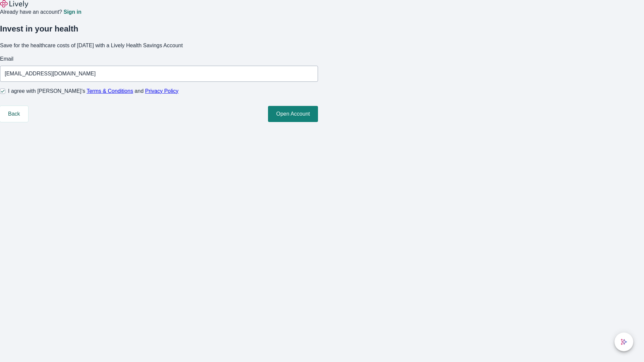 Image resolution: width=644 pixels, height=362 pixels. What do you see at coordinates (624, 342) in the screenshot?
I see `svg: Lively AI Assistant` at bounding box center [624, 342].